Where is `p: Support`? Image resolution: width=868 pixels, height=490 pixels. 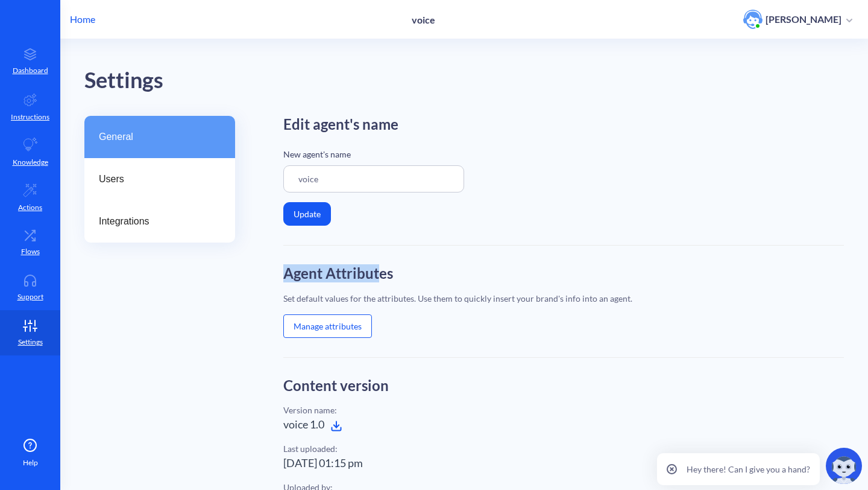 p: Support is located at coordinates (30, 297).